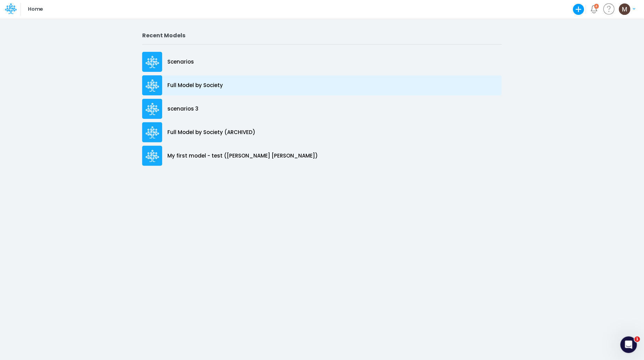 Image resolution: width=644 pixels, height=360 pixels. I want to click on div: 4 unread items, so click(597, 6).